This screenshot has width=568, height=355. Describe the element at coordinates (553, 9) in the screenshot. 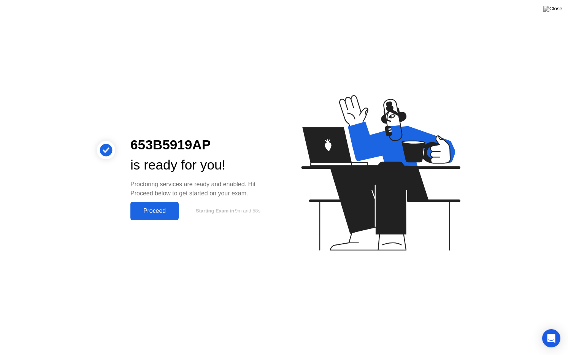

I see `img: Close` at that location.